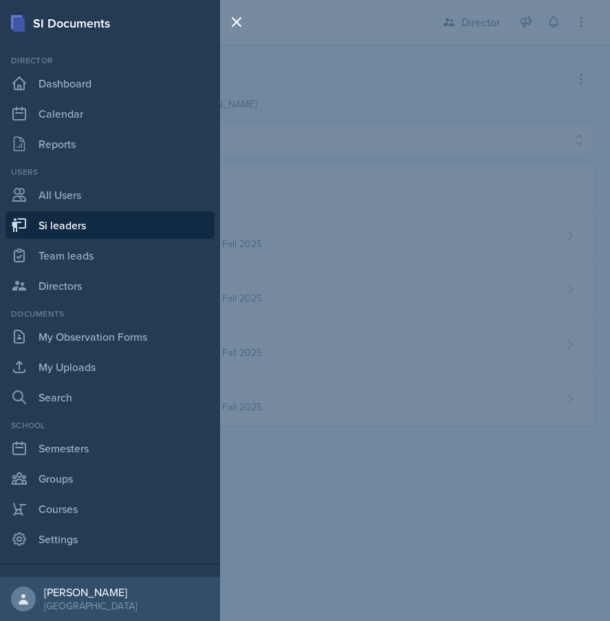 Image resolution: width=610 pixels, height=621 pixels. I want to click on a: Calendar, so click(110, 114).